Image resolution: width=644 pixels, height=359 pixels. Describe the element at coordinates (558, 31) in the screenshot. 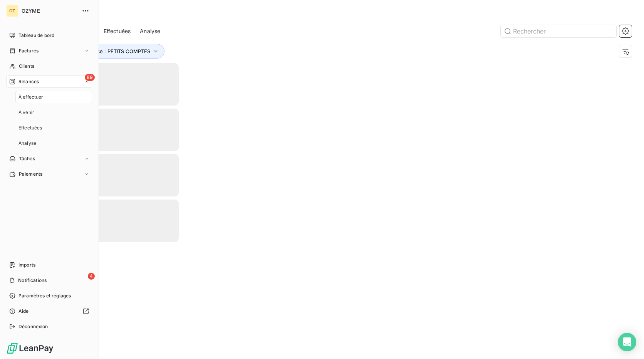

I see `input: Rechercher` at that location.